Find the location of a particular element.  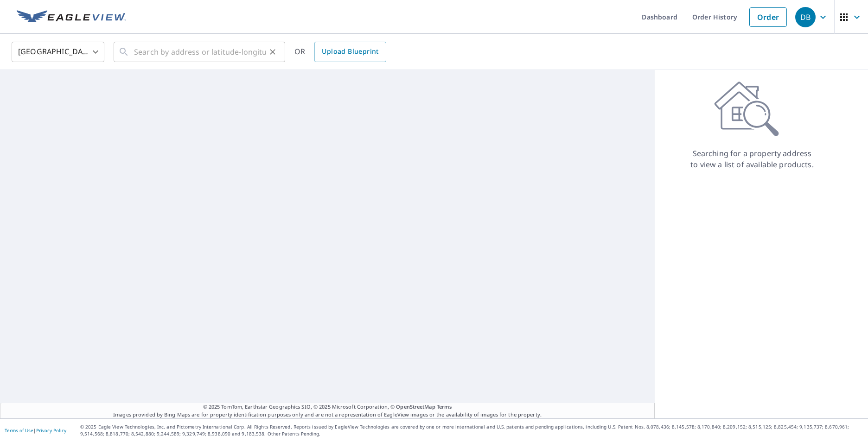

a: Upload Blueprint is located at coordinates (350, 51).